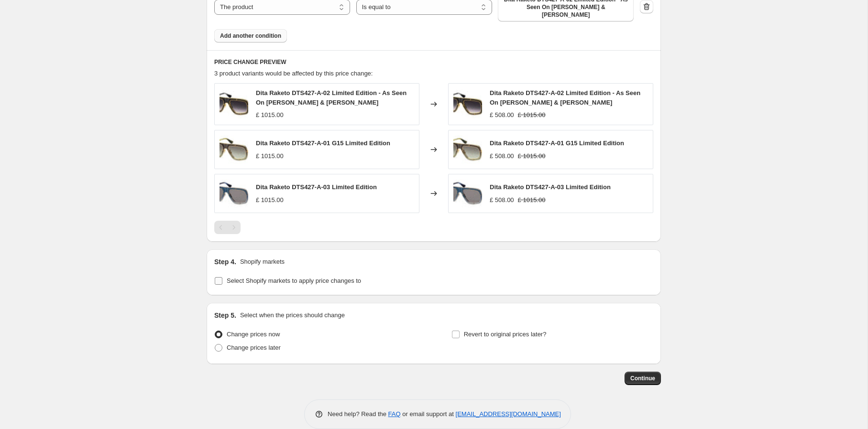 This screenshot has height=429, width=868. I want to click on span: 3 product variants would be affected by this price change:, so click(293, 73).